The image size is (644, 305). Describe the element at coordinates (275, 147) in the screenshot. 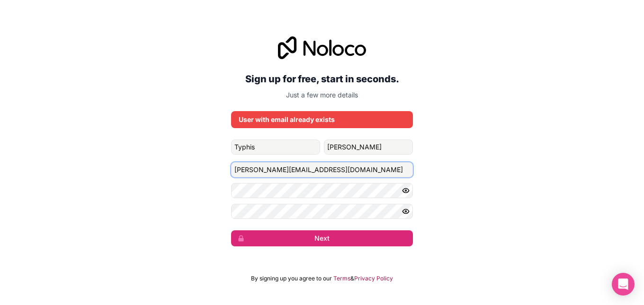

I see `input: given-name` at that location.